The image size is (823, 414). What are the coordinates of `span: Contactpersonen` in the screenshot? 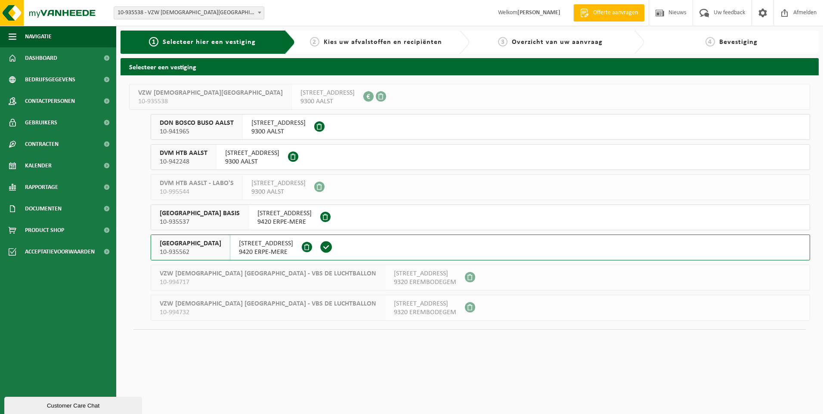 It's located at (50, 101).